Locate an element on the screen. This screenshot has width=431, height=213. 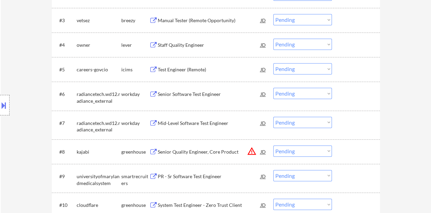
div: cloudflare is located at coordinates (99, 205).